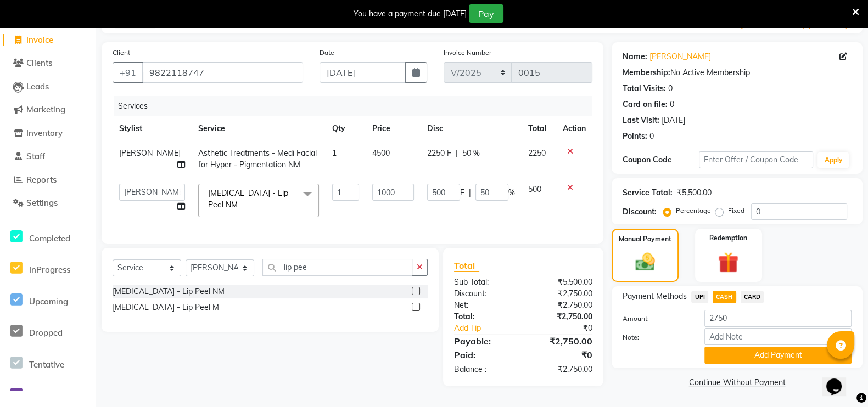 The width and height of the screenshot is (868, 407). What do you see at coordinates (381, 153) in the screenshot?
I see `span: 4500` at bounding box center [381, 153].